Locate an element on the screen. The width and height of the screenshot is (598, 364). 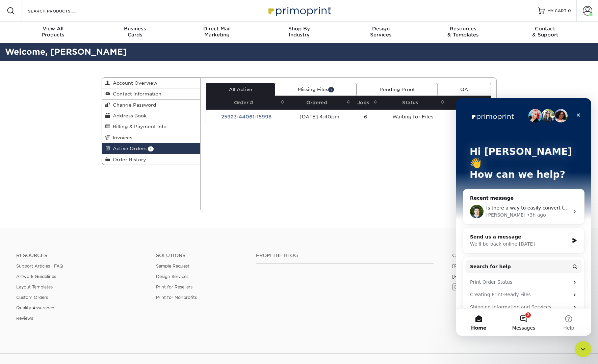
a: Print for Resellers is located at coordinates (174, 287).